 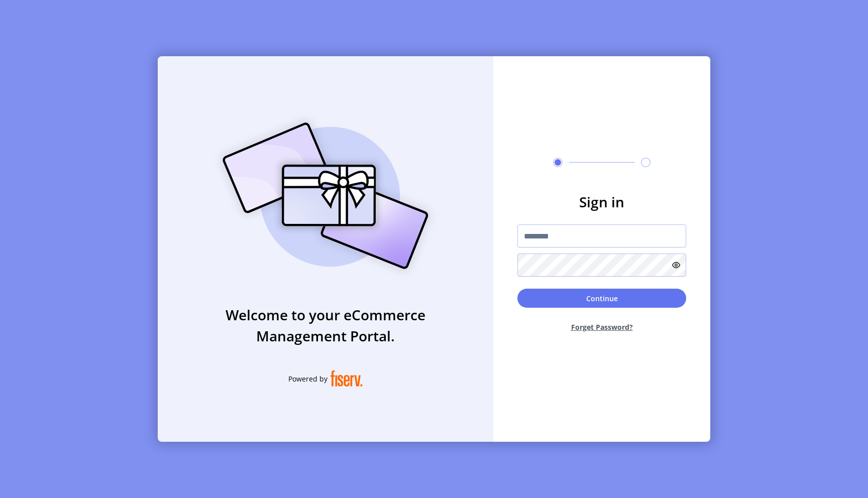 What do you see at coordinates (308, 379) in the screenshot?
I see `span: Powered by` at bounding box center [308, 379].